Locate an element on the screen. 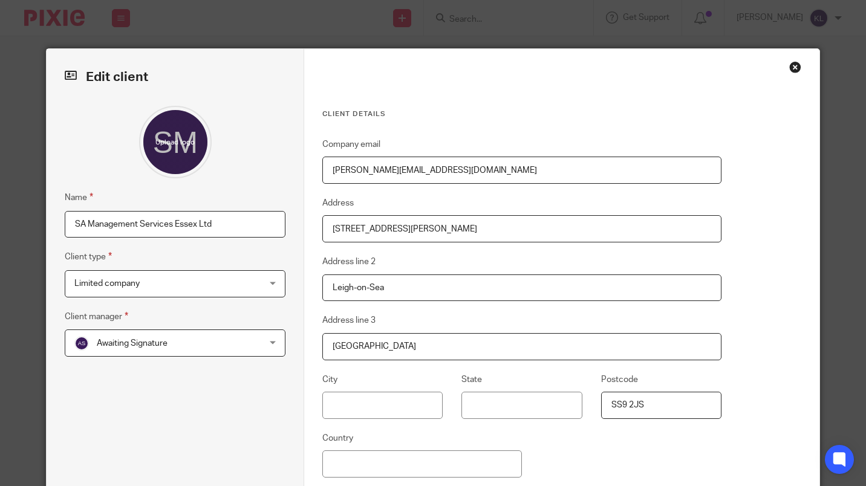 The image size is (866, 486). img: svg%3E is located at coordinates (82, 343).